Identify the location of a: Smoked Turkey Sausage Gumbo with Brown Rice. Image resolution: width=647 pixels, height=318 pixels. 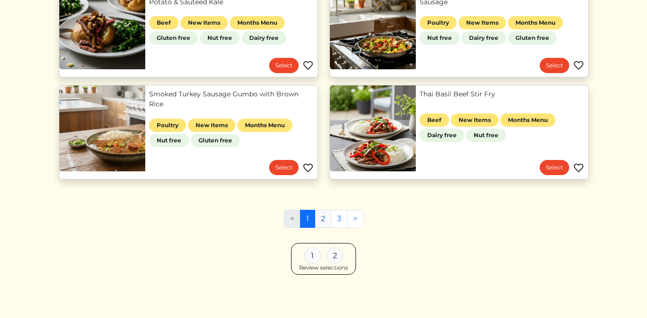
(231, 99).